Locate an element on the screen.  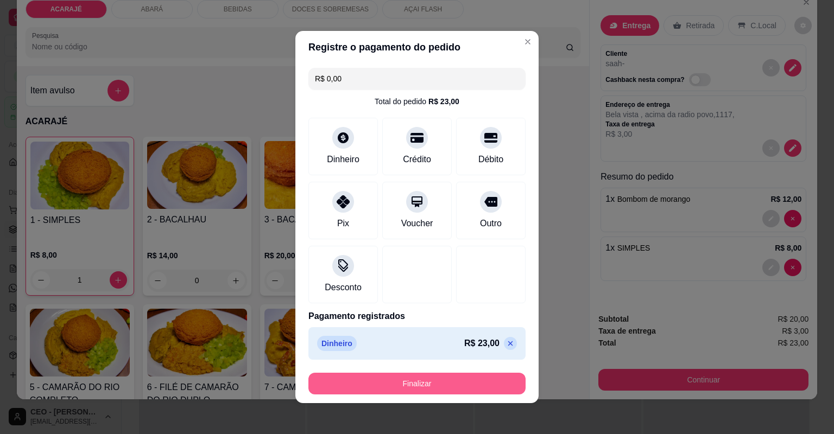
div: Débito is located at coordinates (491, 160).